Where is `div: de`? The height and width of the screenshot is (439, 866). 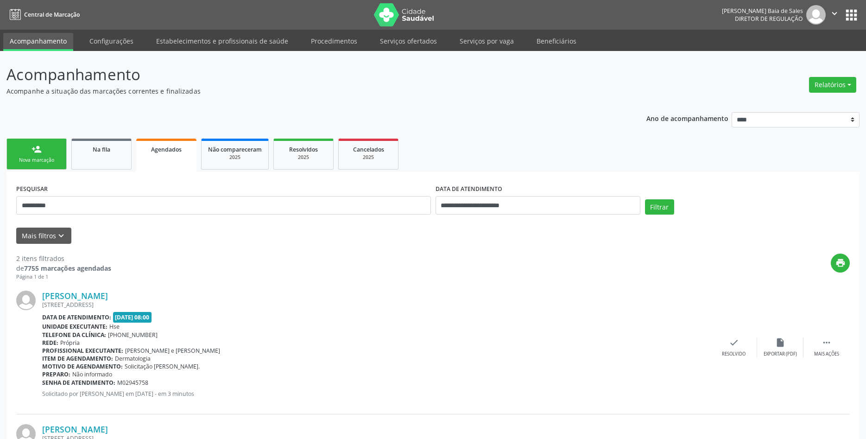
div: de is located at coordinates (63, 268).